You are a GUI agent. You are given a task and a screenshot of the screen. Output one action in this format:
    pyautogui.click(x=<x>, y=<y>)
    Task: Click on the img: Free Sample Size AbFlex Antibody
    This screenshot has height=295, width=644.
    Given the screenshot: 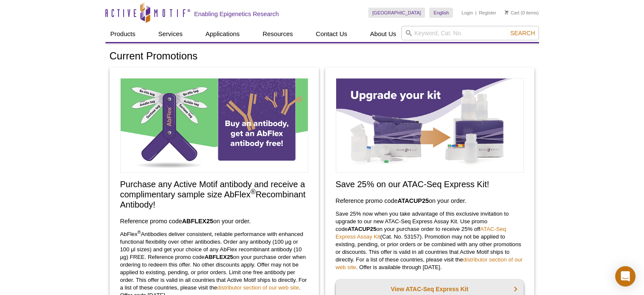 What is the action you would take?
    pyautogui.click(x=214, y=125)
    